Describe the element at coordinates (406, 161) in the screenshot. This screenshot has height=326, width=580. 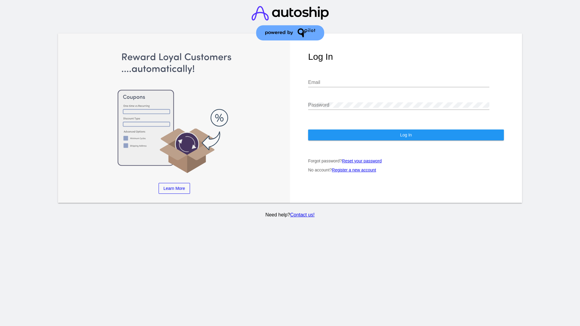
I see `p: Forgot password?` at that location.